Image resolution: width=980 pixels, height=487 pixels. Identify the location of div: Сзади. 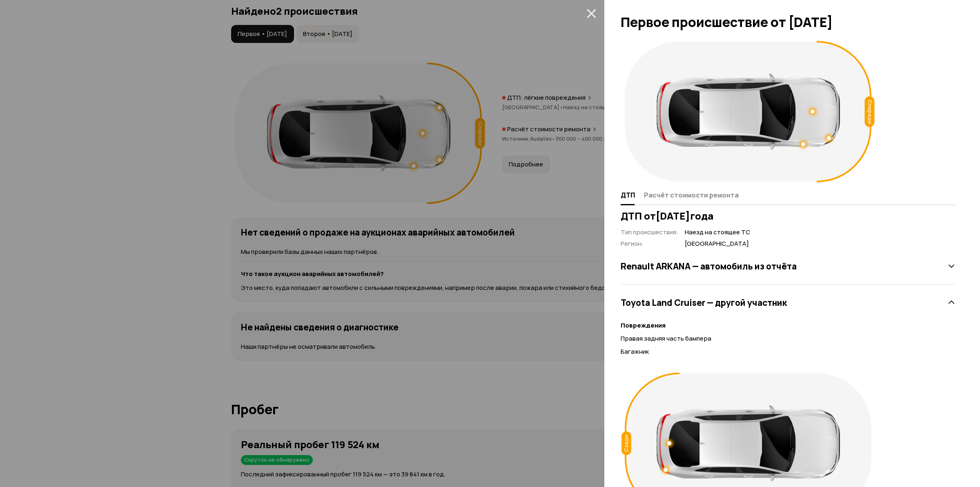
(627, 443).